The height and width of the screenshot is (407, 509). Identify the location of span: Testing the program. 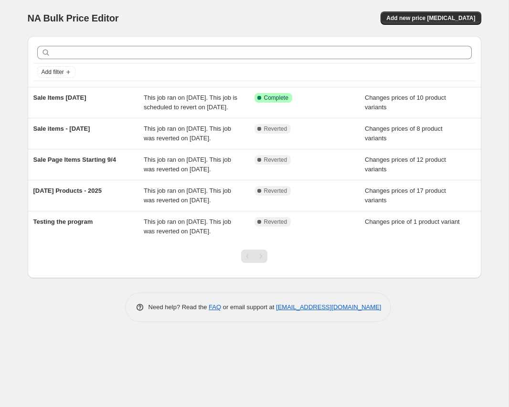
(63, 222).